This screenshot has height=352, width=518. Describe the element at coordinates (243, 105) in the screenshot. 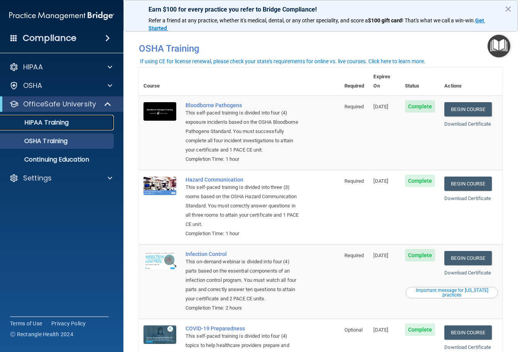

I see `a: Bloodborne Pathogens` at that location.